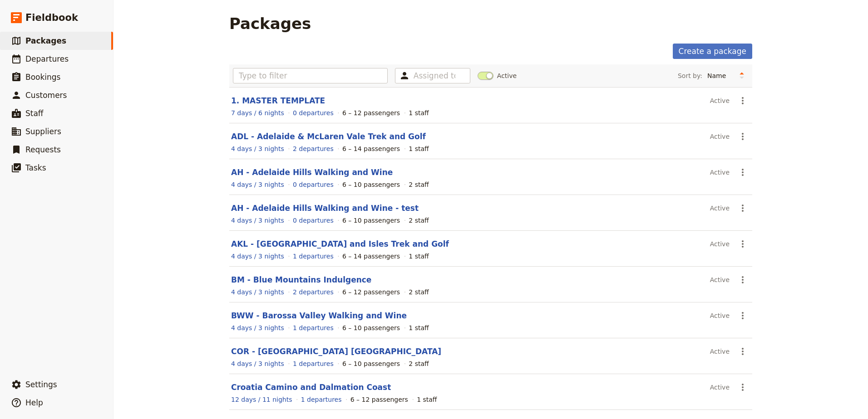 The height and width of the screenshot is (419, 868). Describe the element at coordinates (310, 75) in the screenshot. I see `input: Type to filter` at that location.